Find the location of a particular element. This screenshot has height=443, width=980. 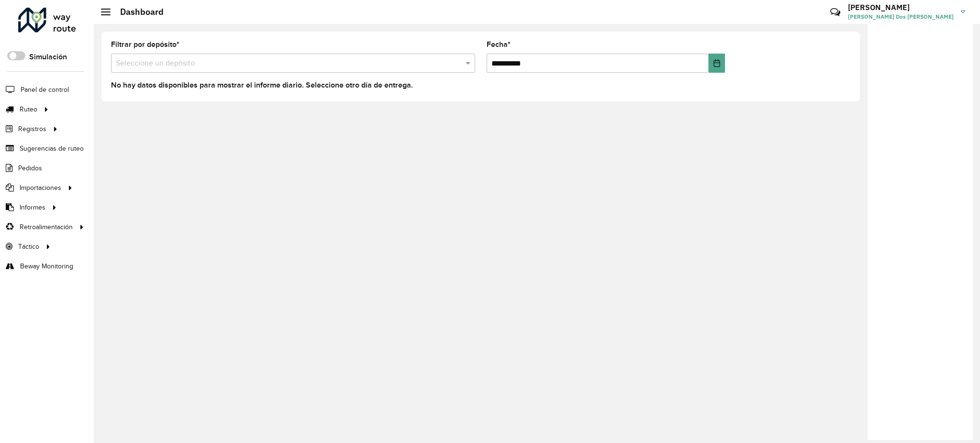

span: Importaciones is located at coordinates (41, 187).